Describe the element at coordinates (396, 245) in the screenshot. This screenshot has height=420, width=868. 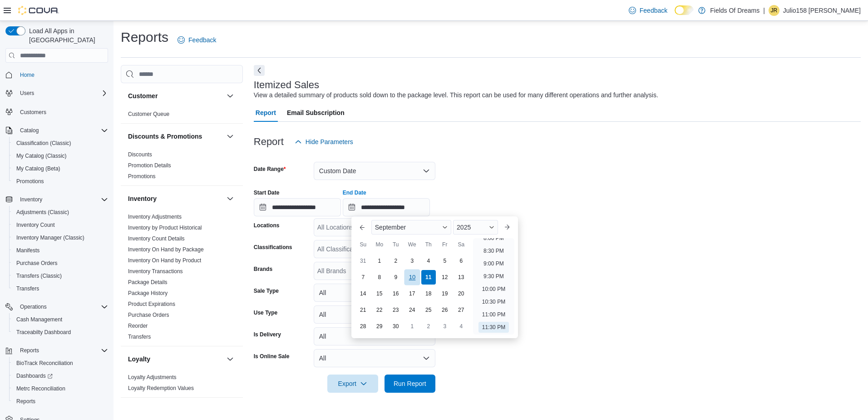
I see `div: Tu` at that location.